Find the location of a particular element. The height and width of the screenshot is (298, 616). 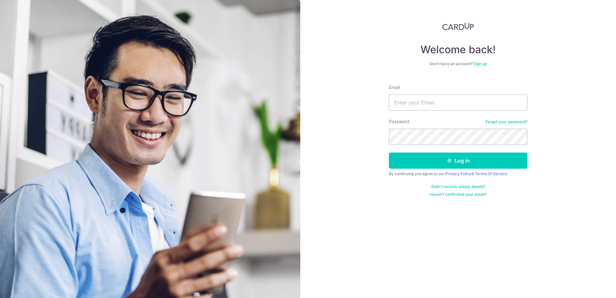

a: Terms Of Service is located at coordinates (491, 173).